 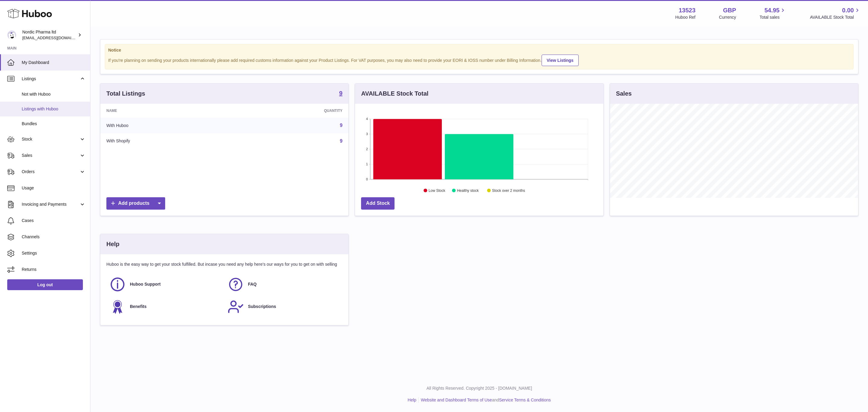 I want to click on div: Nordic Pharma ltd, so click(x=49, y=35).